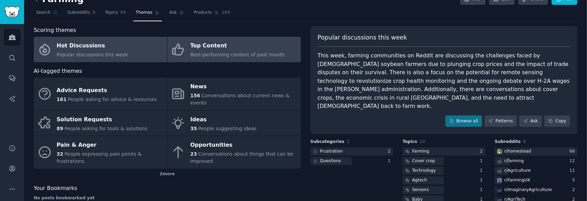 The width and height of the screenshot is (587, 201). Describe the element at coordinates (444, 81) in the screenshot. I see `div: This week, farming communities on Reddit are discussing the challenges faced by [DEMOGRAPHIC_DATA...` at that location.